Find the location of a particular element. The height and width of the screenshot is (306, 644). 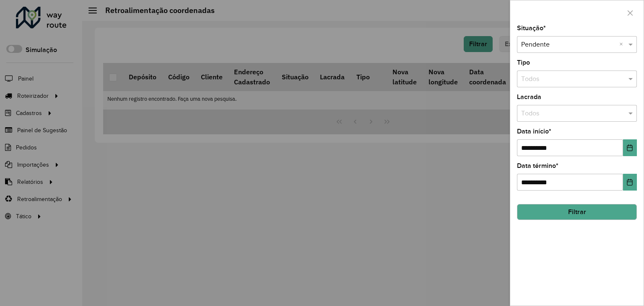

label: Situação is located at coordinates (531, 28).